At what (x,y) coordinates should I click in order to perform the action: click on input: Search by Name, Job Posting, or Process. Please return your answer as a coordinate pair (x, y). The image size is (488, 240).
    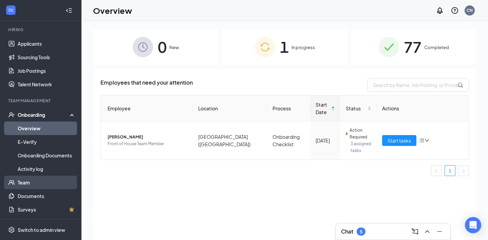
    Looking at the image, I should click on (418, 85).